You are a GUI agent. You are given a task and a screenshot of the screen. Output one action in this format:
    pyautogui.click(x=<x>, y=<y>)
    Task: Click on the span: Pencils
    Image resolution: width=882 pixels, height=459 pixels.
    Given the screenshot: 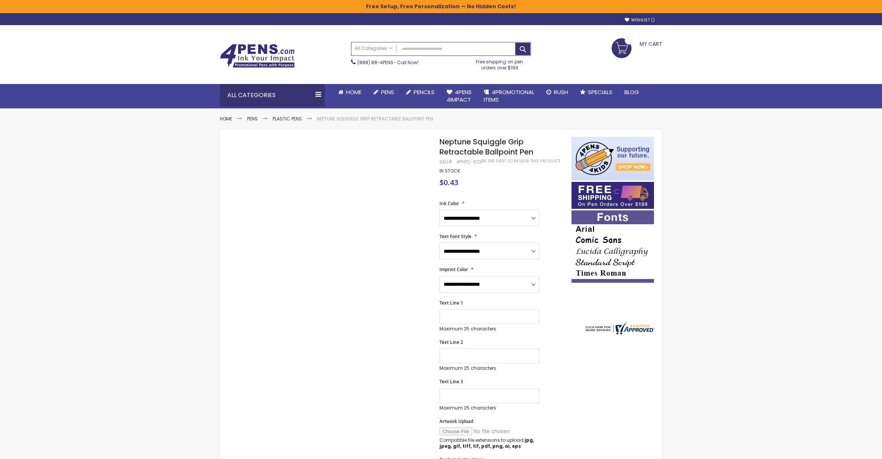 What is the action you would take?
    pyautogui.click(x=424, y=92)
    